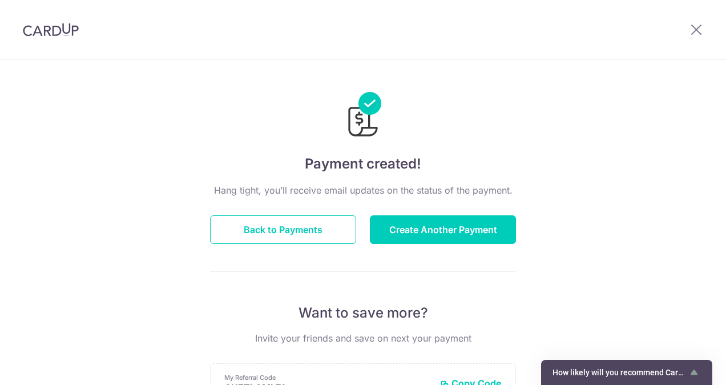  Describe the element at coordinates (51, 30) in the screenshot. I see `img: CardUp` at that location.